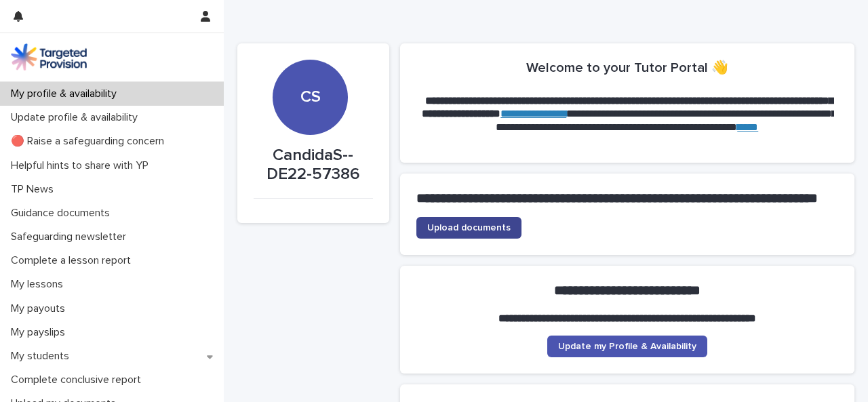 The image size is (868, 402). What do you see at coordinates (74, 261) in the screenshot?
I see `p: Complete a lesson report` at bounding box center [74, 261].